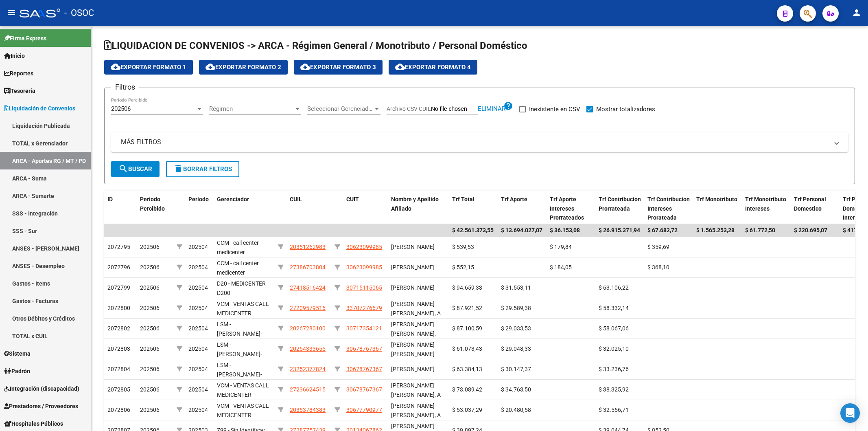  What do you see at coordinates (233, 199) in the screenshot?
I see `span: Gerenciador` at bounding box center [233, 199].